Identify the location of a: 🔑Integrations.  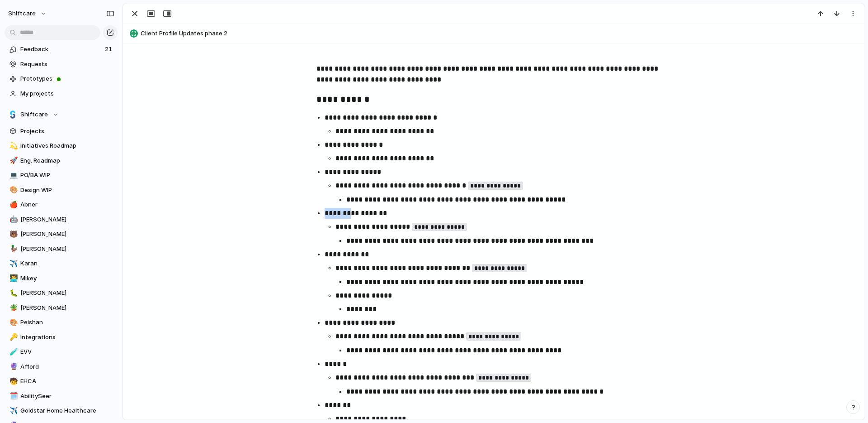
(61, 337).